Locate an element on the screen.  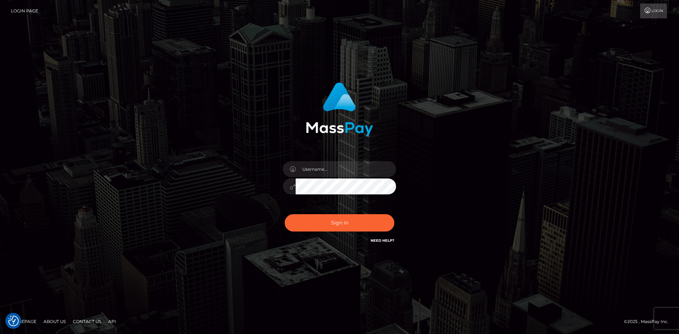
img: MassPay Login is located at coordinates (339, 109).